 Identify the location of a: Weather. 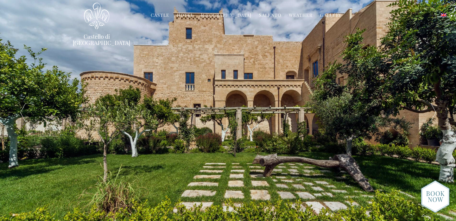
(300, 16).